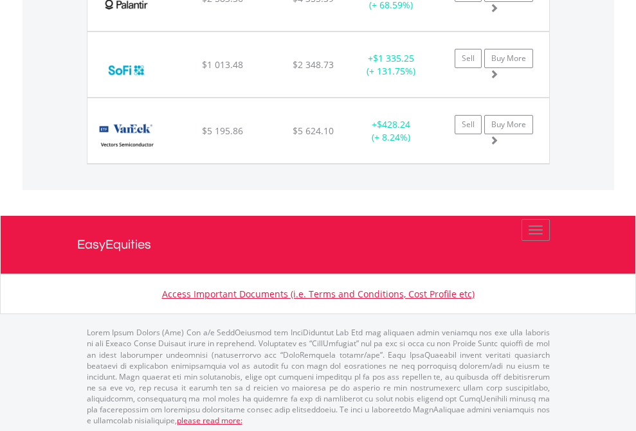 The image size is (636, 431). I want to click on a: Access Important Documents (i.e. Terms and Conditions, Cost Profile etc), so click(318, 294).